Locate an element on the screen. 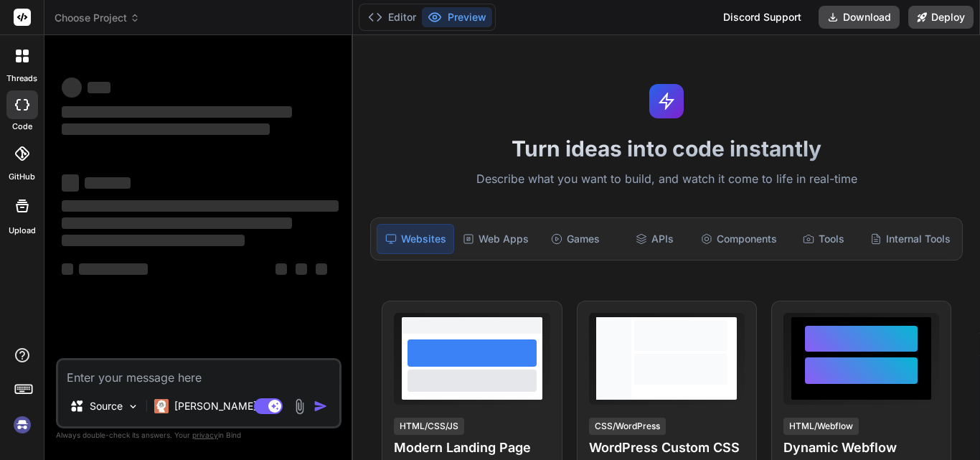  img: signin is located at coordinates (22, 425).